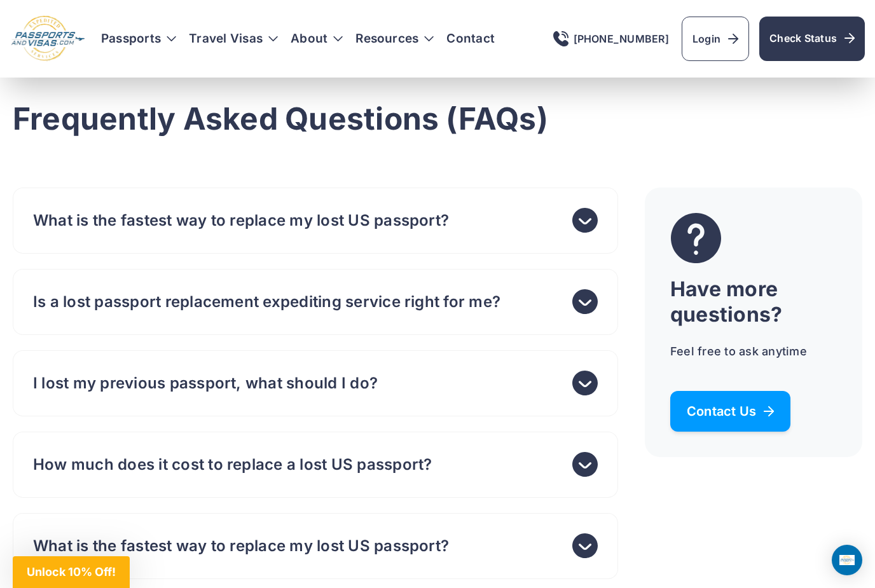 The height and width of the screenshot is (588, 875). What do you see at coordinates (139, 38) in the screenshot?
I see `h3: Passports` at bounding box center [139, 38].